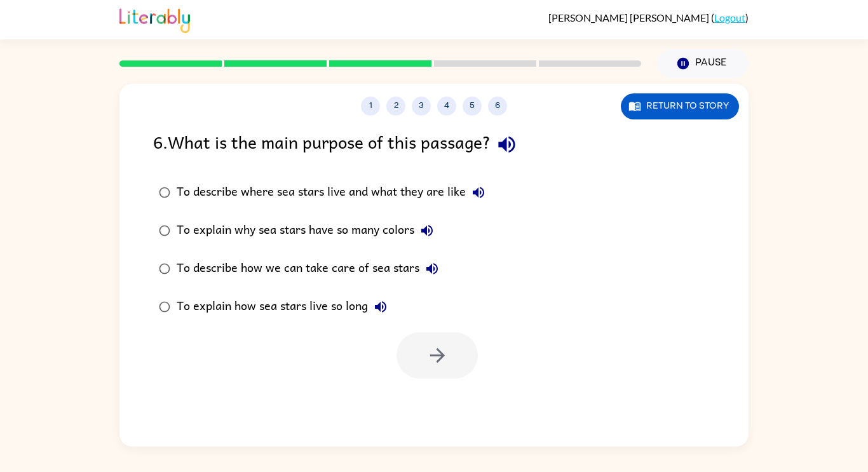 The width and height of the screenshot is (868, 472). Describe the element at coordinates (679, 107) in the screenshot. I see `button: Return to story` at that location.